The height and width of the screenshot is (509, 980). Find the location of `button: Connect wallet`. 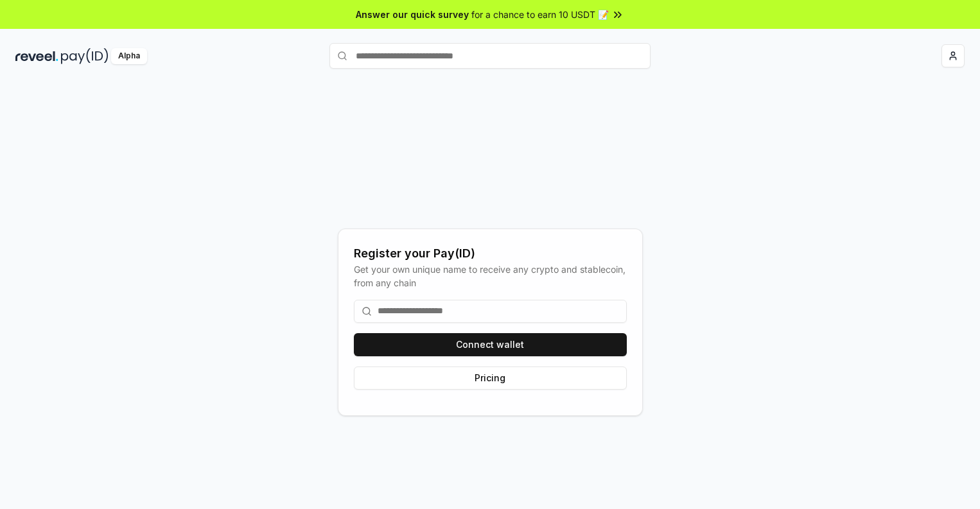

button: Connect wallet is located at coordinates (490, 345).